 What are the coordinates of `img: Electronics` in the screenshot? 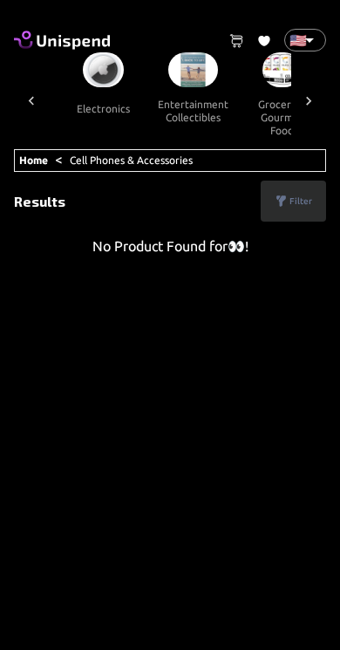 It's located at (103, 70).